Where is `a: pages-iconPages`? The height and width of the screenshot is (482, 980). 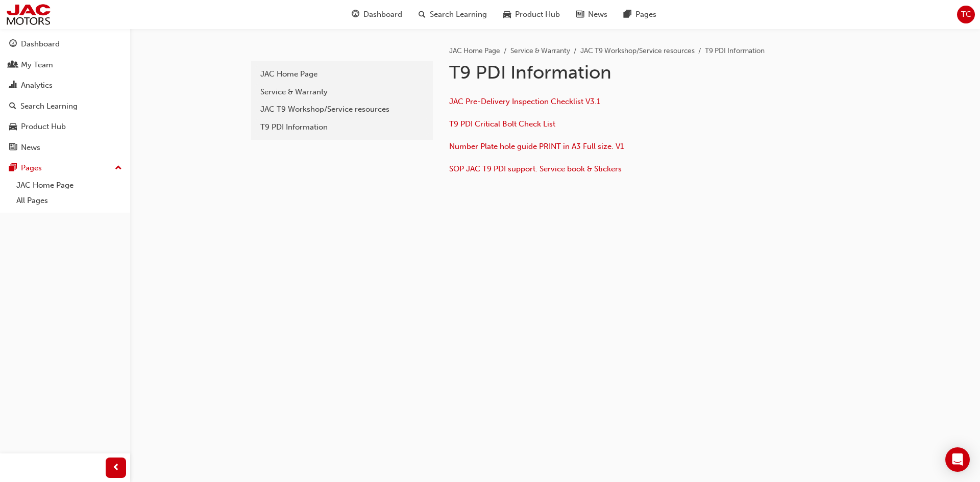 a: pages-iconPages is located at coordinates (640, 14).